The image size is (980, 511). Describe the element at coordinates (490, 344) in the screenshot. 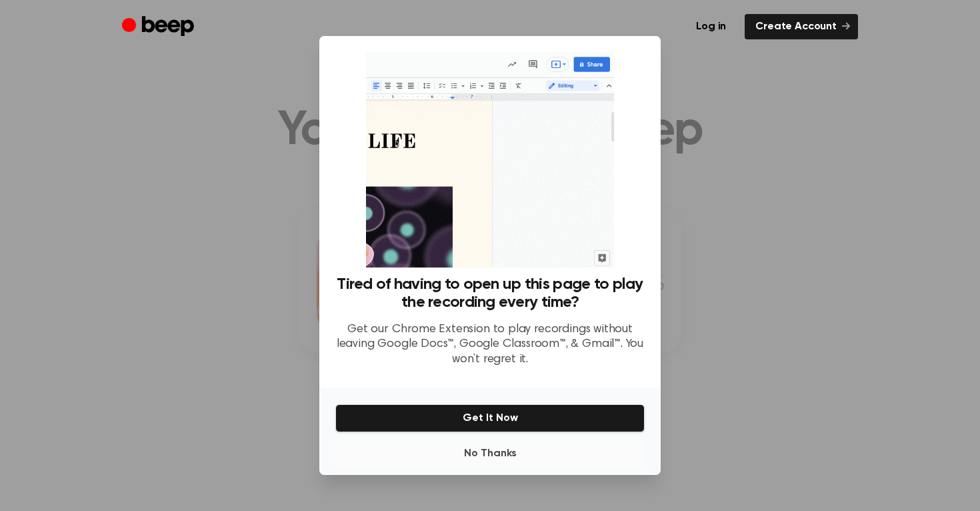

I see `p: Get our Chrome Extension to play recordings without leaving Google Docs™, Google Classroom™, & Gm...` at that location.